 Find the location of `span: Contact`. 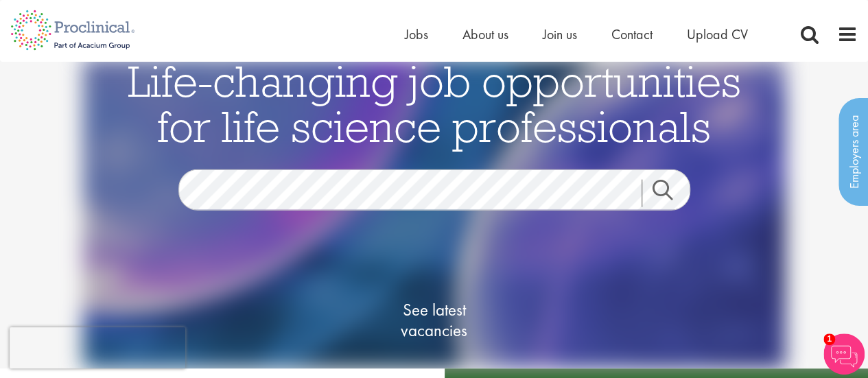

span: Contact is located at coordinates (632, 35).